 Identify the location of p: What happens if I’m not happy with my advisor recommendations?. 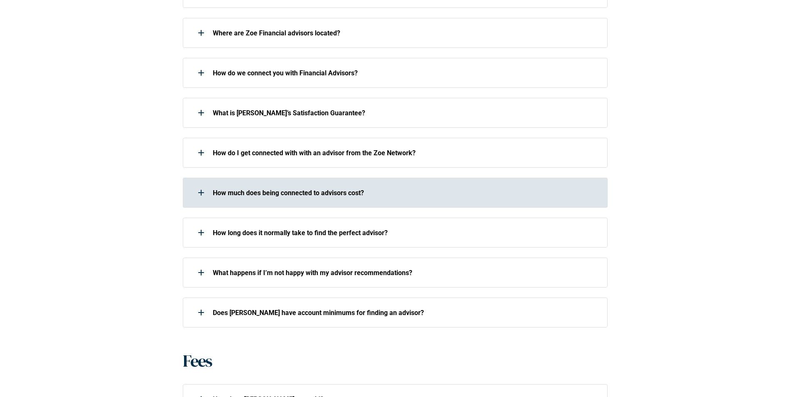
(405, 273).